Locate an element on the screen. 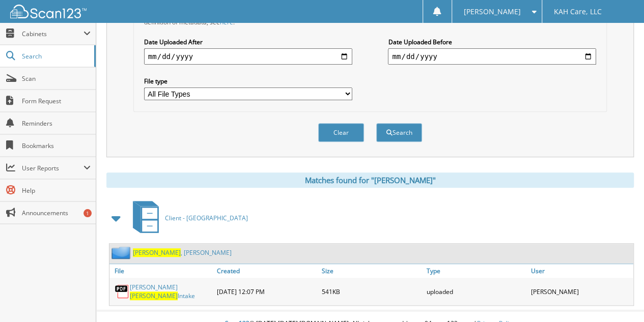  a: User is located at coordinates (581, 270).